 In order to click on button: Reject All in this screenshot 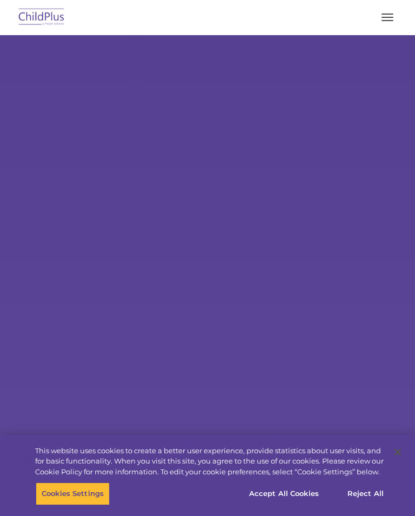, I will do `click(365, 494)`.